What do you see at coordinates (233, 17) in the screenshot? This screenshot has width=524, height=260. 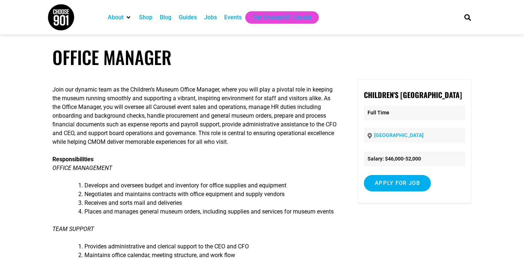 I see `div: Events` at bounding box center [233, 17].